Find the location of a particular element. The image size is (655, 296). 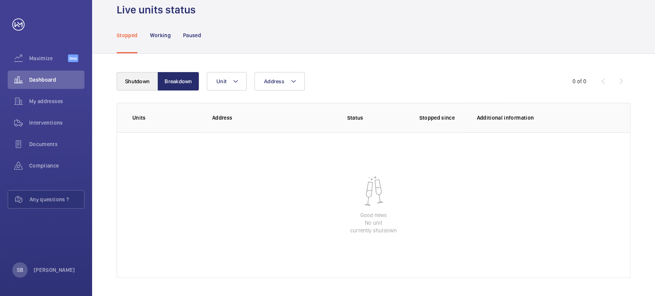

p: Stopped since is located at coordinates (442, 118).